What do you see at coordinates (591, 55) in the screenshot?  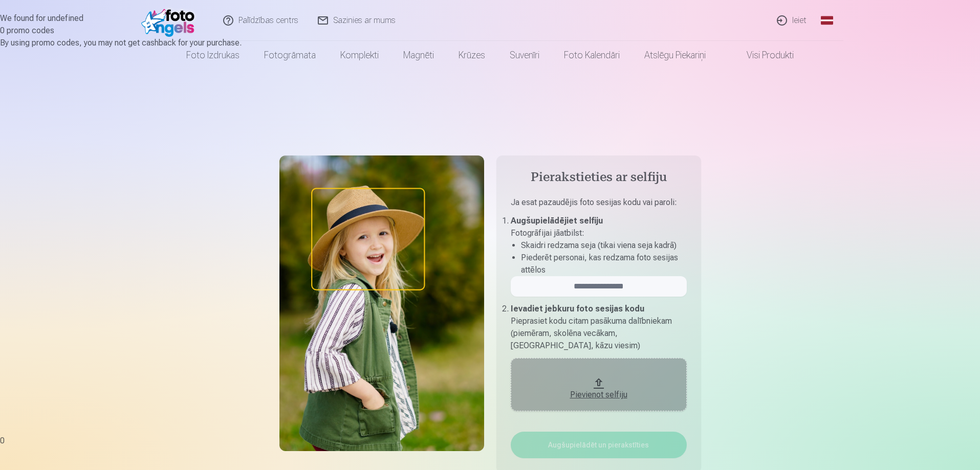 I see `a: Foto kalendāri` at bounding box center [591, 55].